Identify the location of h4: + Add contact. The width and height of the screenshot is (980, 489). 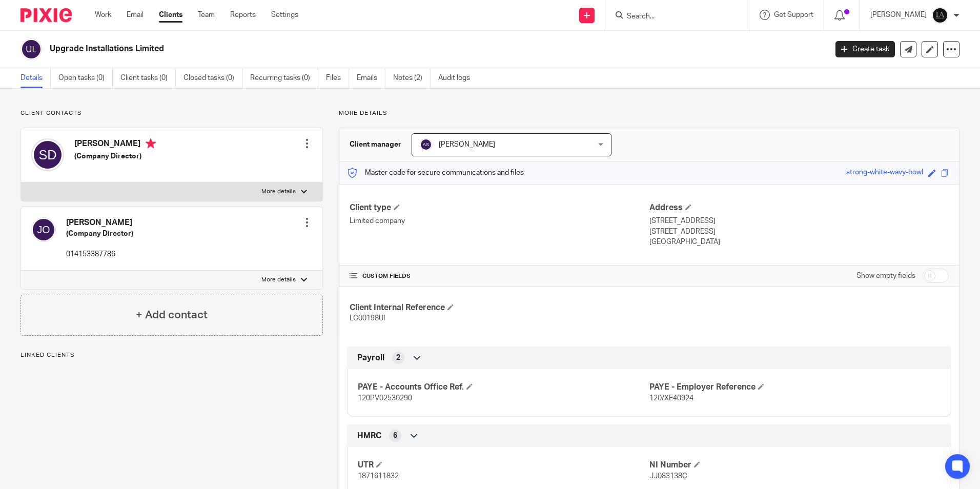
(171, 314).